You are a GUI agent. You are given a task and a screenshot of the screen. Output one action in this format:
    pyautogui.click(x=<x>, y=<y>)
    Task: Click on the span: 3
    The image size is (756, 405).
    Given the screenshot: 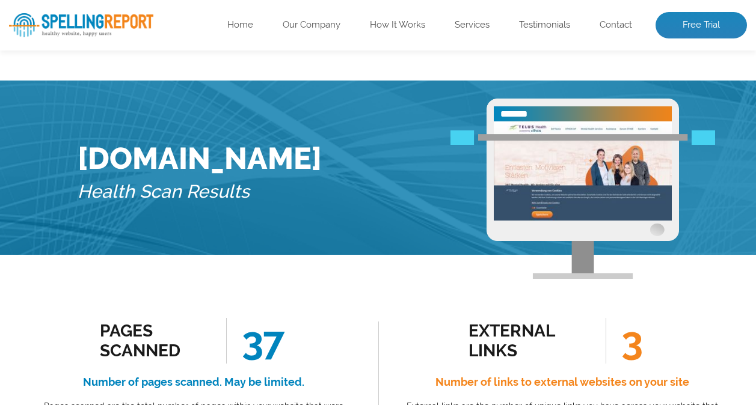 What is the action you would take?
    pyautogui.click(x=624, y=341)
    